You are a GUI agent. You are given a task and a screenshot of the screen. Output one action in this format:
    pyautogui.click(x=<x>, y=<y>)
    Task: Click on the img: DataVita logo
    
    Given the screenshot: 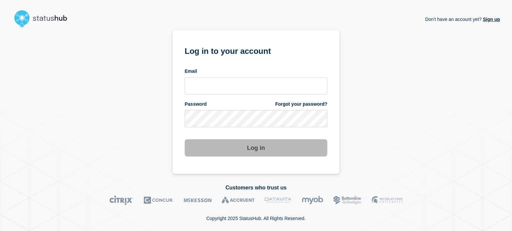 What is the action you would take?
    pyautogui.click(x=278, y=200)
    